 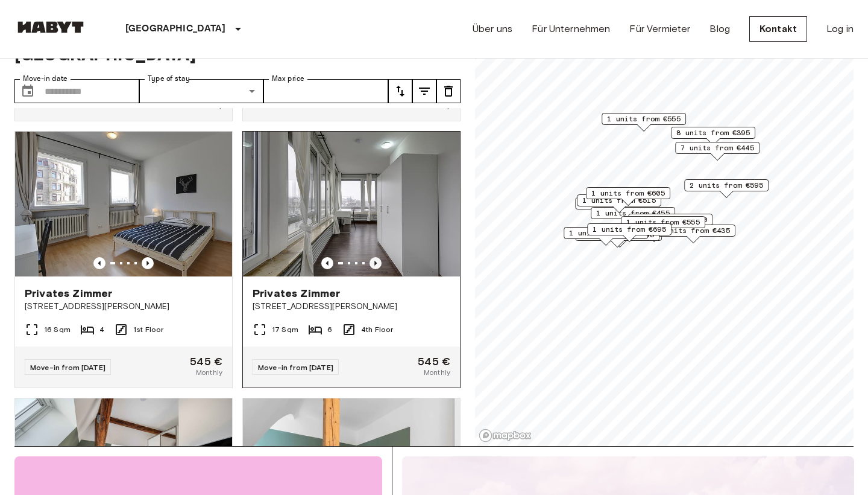 I want to click on span: 4th Floor, so click(x=377, y=329).